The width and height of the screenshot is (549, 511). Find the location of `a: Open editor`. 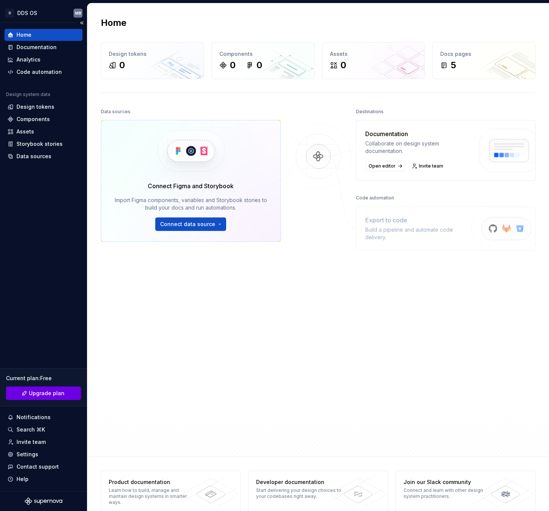

a: Open editor is located at coordinates (385, 166).